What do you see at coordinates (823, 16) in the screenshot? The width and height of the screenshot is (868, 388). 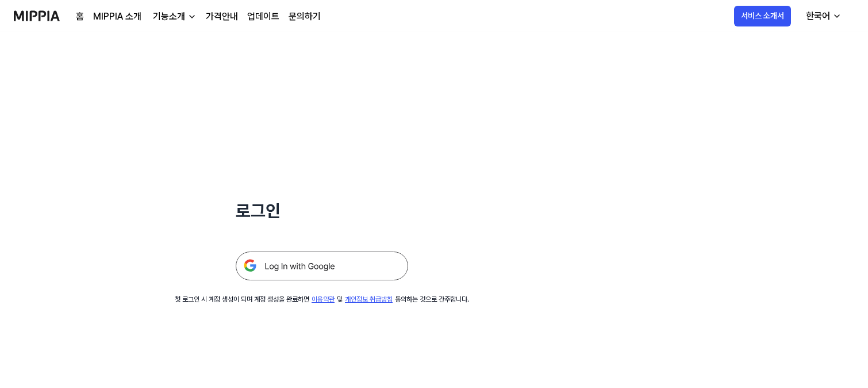 I see `button: 한국어` at bounding box center [823, 16].